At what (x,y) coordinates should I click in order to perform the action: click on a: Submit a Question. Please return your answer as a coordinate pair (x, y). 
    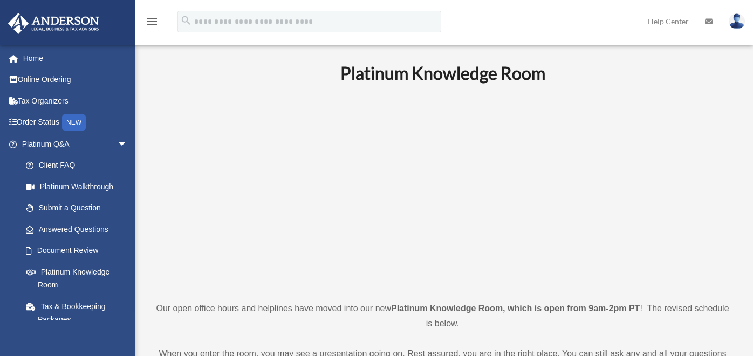
    Looking at the image, I should click on (79, 208).